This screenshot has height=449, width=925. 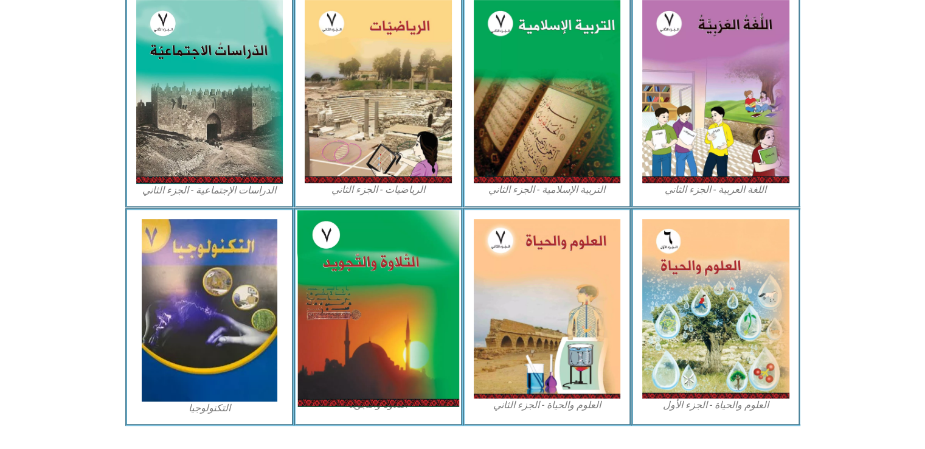 I want to click on figcaption: اللغة العربية - الجزء الثاني, so click(x=716, y=190).